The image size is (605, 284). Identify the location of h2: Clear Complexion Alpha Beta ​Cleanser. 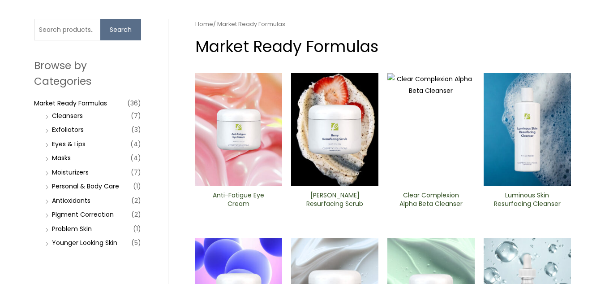
(431, 199).